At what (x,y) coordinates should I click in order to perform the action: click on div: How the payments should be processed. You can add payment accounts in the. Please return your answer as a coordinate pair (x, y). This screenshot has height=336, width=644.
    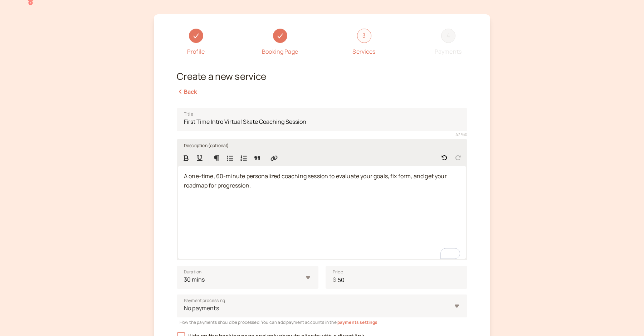
    Looking at the image, I should click on (322, 321).